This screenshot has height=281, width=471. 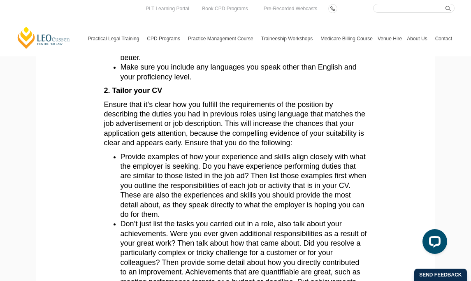 I want to click on button: Open LiveChat chat widget, so click(x=19, y=16).